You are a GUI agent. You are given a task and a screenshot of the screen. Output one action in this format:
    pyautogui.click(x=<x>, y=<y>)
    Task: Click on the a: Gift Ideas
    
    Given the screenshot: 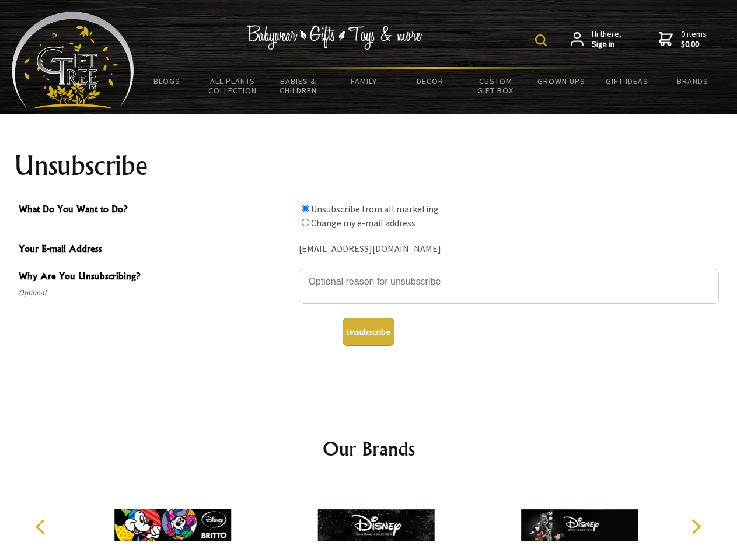 What is the action you would take?
    pyautogui.click(x=627, y=81)
    